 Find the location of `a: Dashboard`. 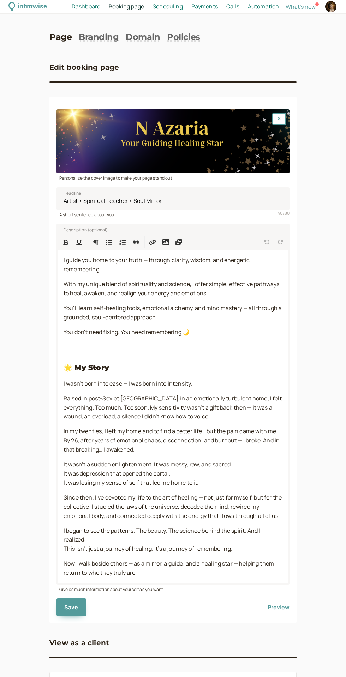

a: Dashboard is located at coordinates (86, 7).